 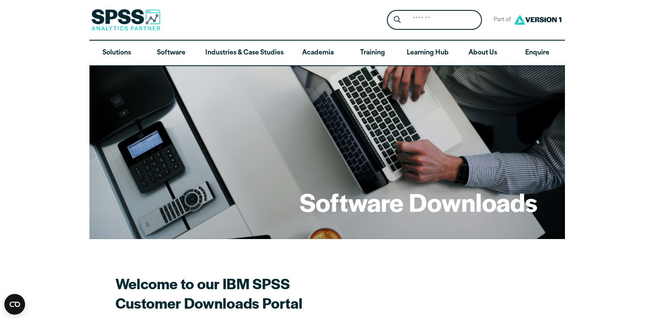 I want to click on a: Solutions, so click(x=117, y=53).